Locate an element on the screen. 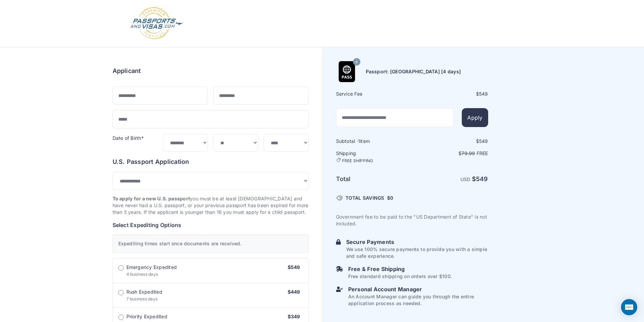 This screenshot has height=322, width=644. span: Priority Expedited is located at coordinates (147, 316).